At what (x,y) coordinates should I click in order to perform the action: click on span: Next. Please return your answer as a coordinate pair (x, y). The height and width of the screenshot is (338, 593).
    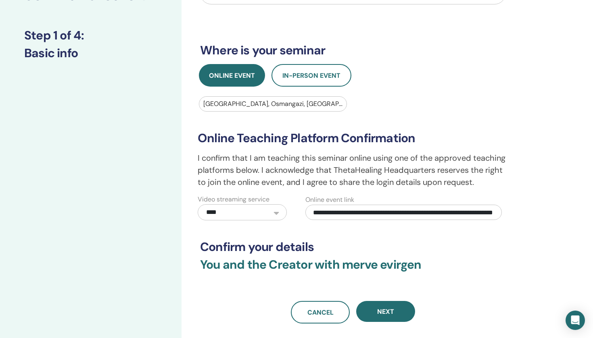
    Looking at the image, I should click on (386, 312).